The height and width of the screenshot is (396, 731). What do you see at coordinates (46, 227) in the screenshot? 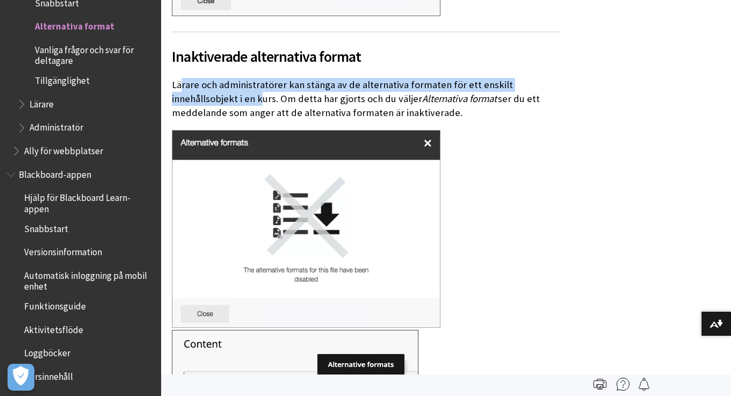
I see `span: Snabbstart` at bounding box center [46, 227].